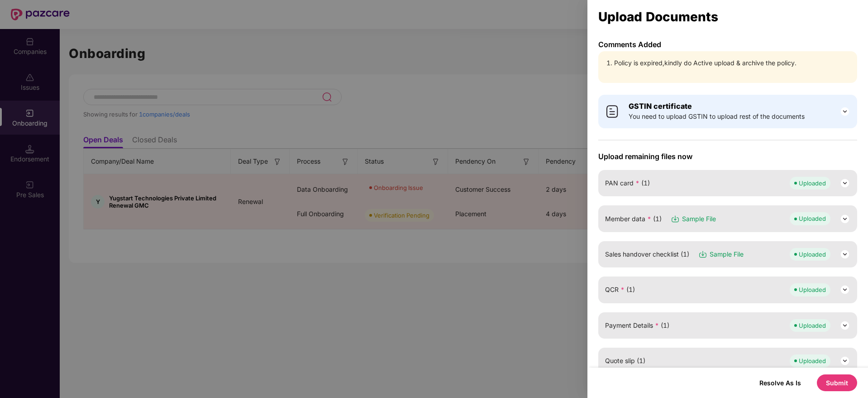  Describe the element at coordinates (716, 117) in the screenshot. I see `span: You need to upload GSTIN to upload rest of the documents` at that location.